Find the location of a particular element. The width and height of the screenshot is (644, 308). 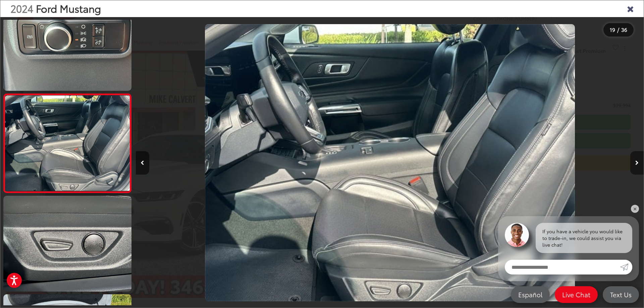

span: Ford Mustang is located at coordinates (69, 8).